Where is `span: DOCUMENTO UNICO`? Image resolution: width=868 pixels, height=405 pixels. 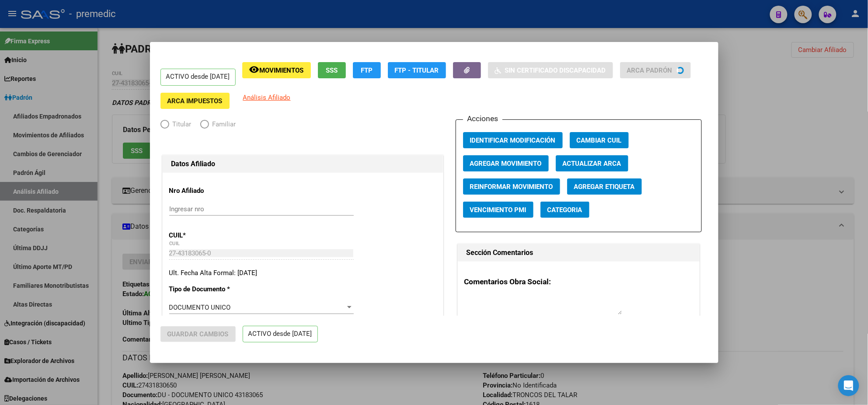
span: DOCUMENTO UNICO is located at coordinates (200, 308).